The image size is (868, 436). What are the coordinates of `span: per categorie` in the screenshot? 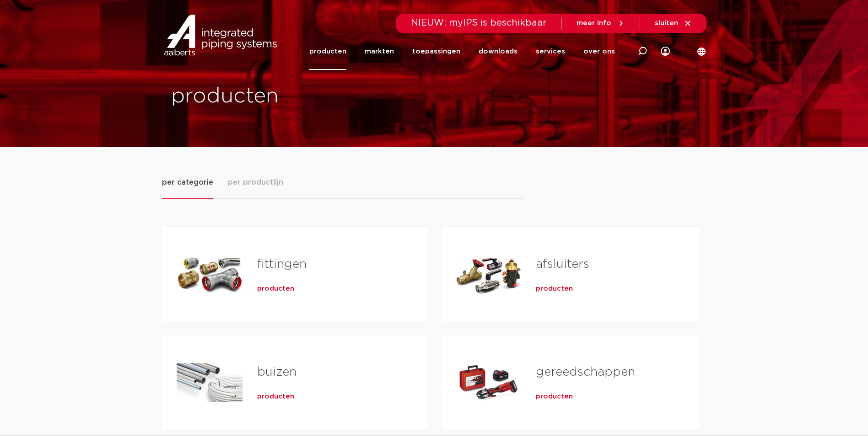 It's located at (188, 183).